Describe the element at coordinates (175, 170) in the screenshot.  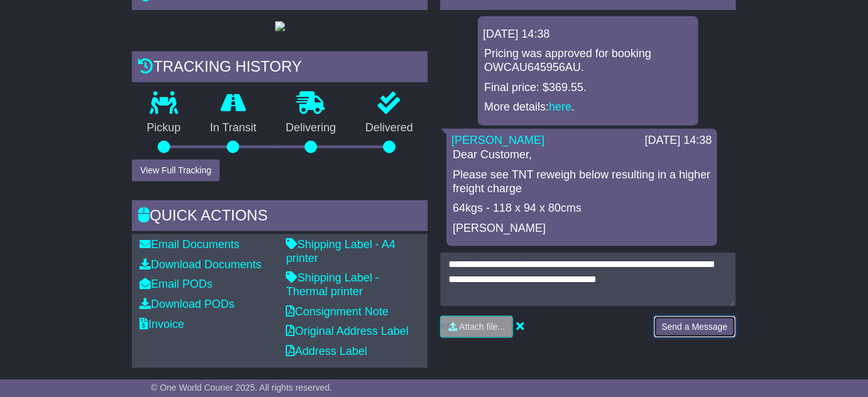
I see `button: View Full Tracking` at that location.